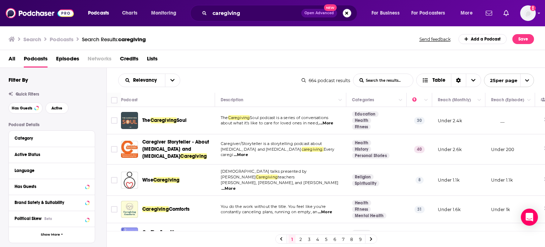 Image resolution: width=545 pixels, height=247 pixels. What do you see at coordinates (352, 239) in the screenshot?
I see `a: 8` at bounding box center [352, 239].